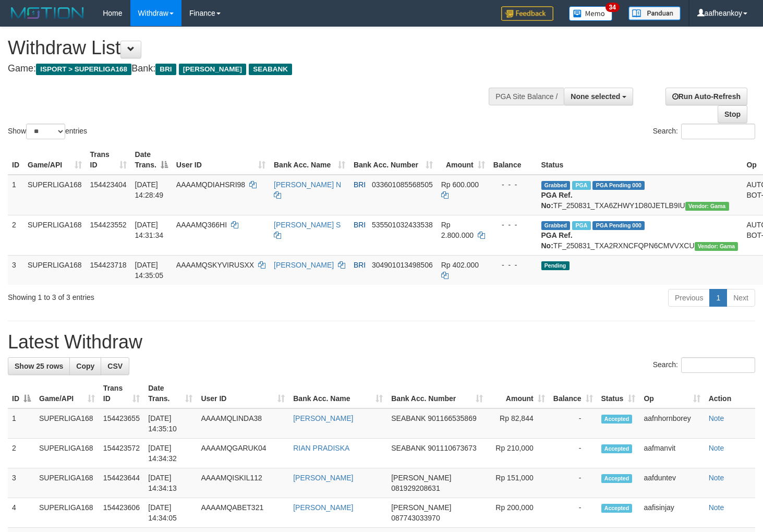 Image resolution: width=763 pixels, height=532 pixels. Describe the element at coordinates (39, 366) in the screenshot. I see `a: Show 25 rows` at that location.